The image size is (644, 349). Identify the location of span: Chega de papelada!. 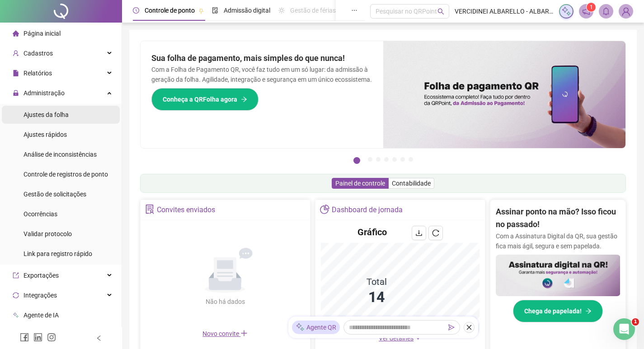
(553, 312).